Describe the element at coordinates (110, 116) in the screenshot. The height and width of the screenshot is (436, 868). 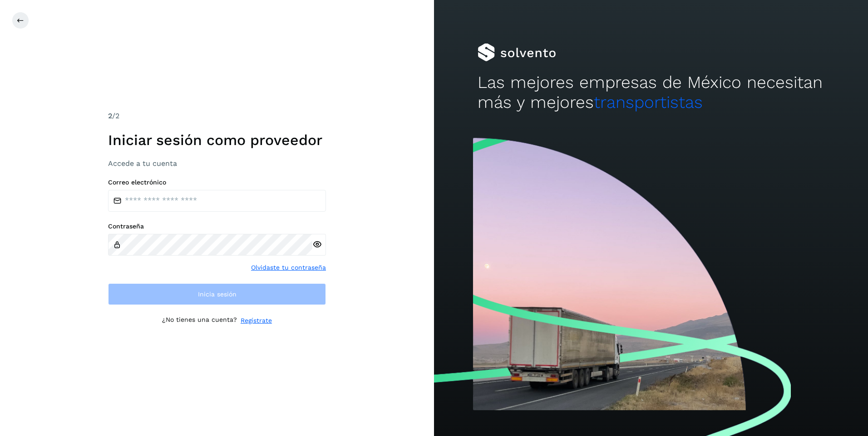
I see `span: 2` at that location.